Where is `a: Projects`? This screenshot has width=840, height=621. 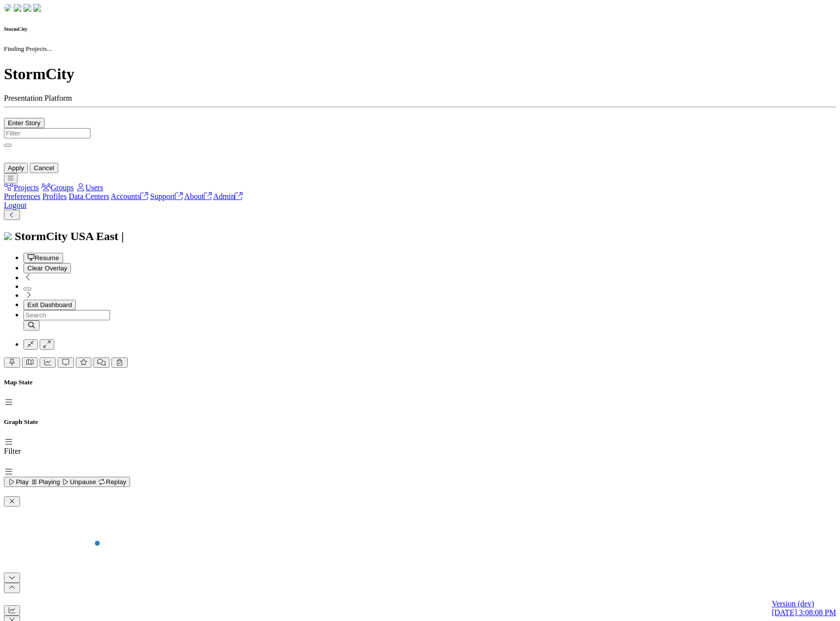
a: Projects is located at coordinates (21, 187).